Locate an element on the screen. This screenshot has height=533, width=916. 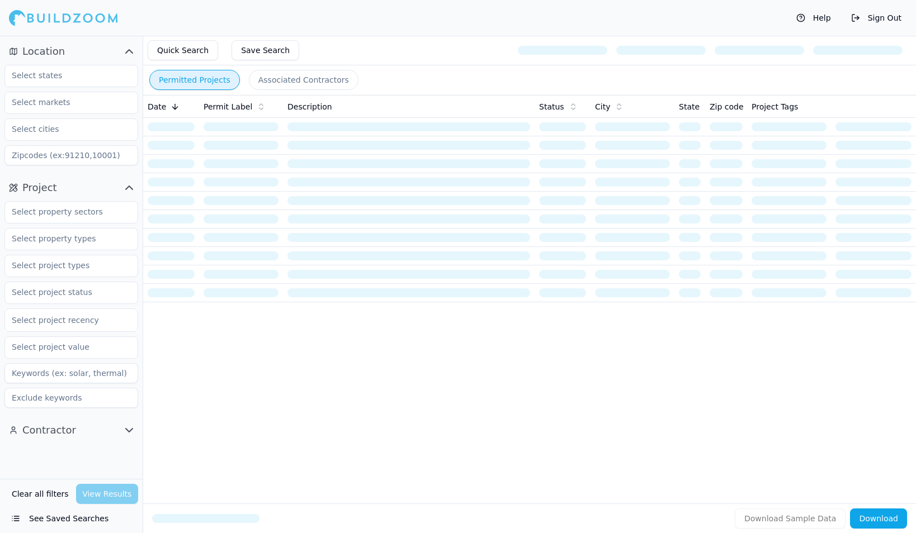
span: Date is located at coordinates (157, 107).